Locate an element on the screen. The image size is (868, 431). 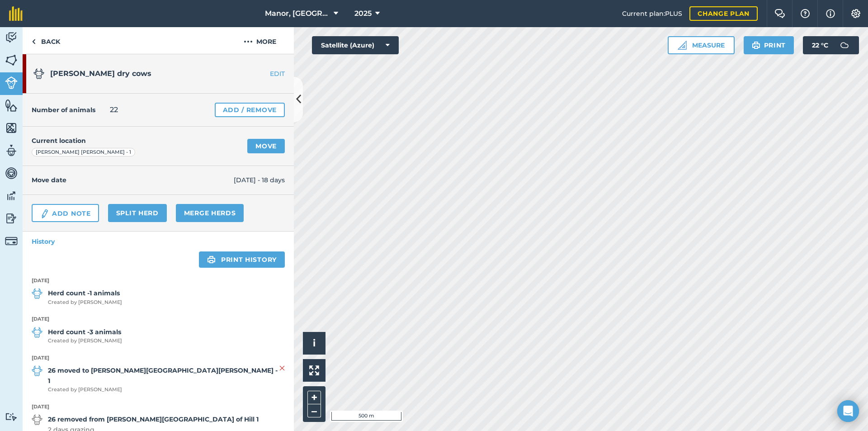
a: Add / Remove is located at coordinates (250, 110).